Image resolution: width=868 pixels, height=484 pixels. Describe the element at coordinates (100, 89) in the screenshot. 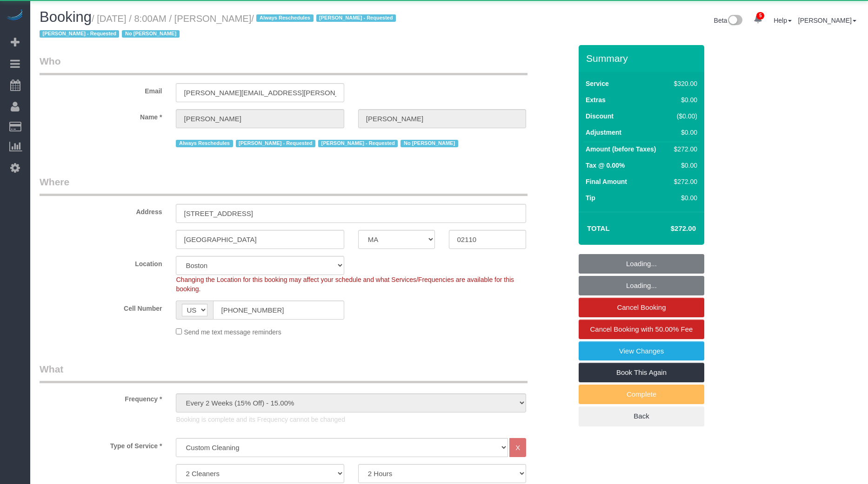

I see `label: Email` at that location.